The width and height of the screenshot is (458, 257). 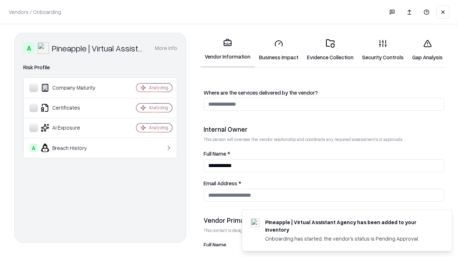 What do you see at coordinates (382, 50) in the screenshot?
I see `a: Security Controls` at bounding box center [382, 50].